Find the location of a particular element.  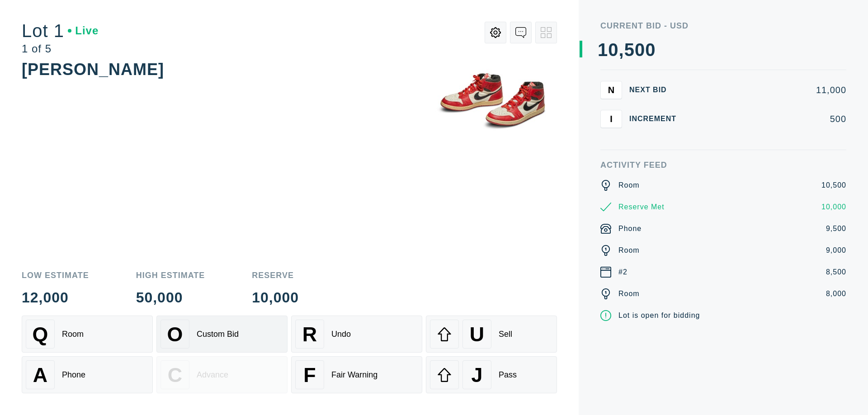

div: Low Estimate is located at coordinates (55, 275).